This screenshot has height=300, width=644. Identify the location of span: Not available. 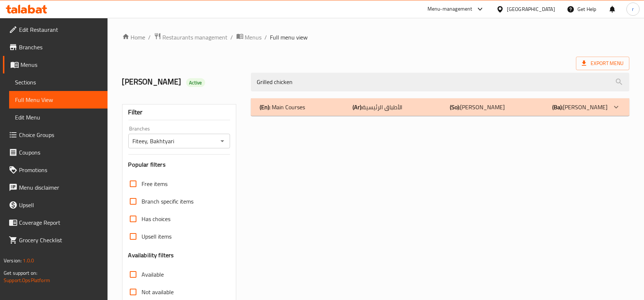
(158, 292).